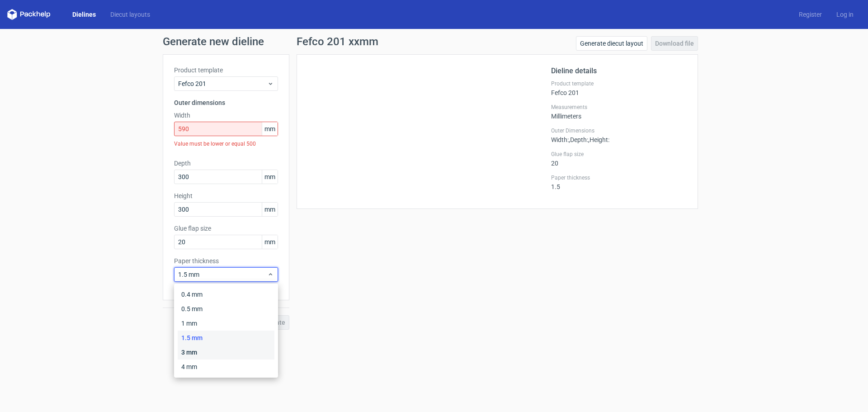 The image size is (868, 412). What do you see at coordinates (619, 159) in the screenshot?
I see `div: 20` at bounding box center [619, 159].